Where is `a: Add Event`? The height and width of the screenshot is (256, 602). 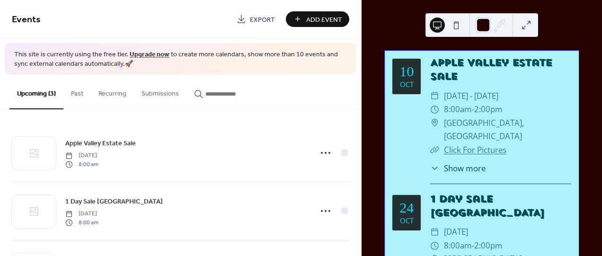 a: Add Event is located at coordinates (317, 19).